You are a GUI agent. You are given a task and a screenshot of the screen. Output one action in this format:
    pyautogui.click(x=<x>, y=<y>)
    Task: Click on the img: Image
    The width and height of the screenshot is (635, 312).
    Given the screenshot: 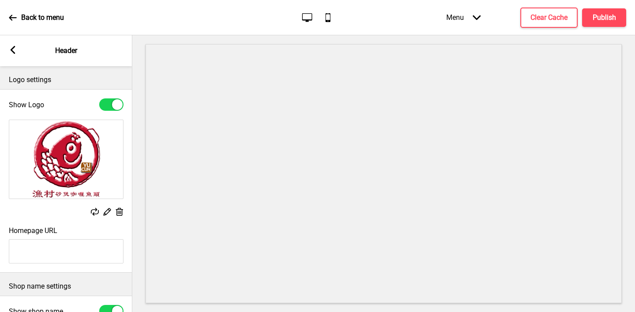 What is the action you would take?
    pyautogui.click(x=66, y=159)
    